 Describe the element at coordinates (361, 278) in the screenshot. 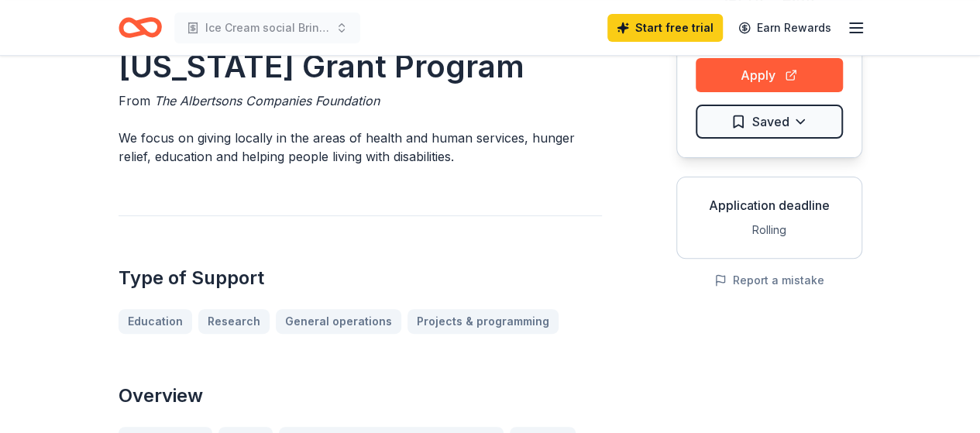

I see `h2: Type of Support` at that location.